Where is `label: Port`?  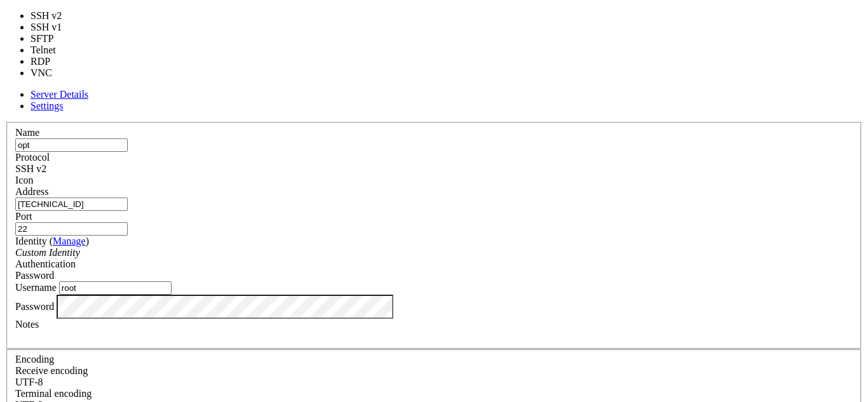
label: Port is located at coordinates (24, 216).